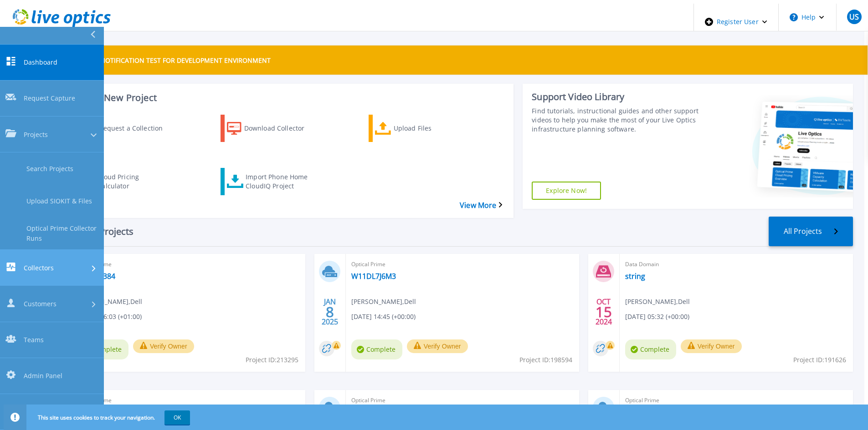  What do you see at coordinates (810, 232) in the screenshot?
I see `a: All Projects` at bounding box center [810, 232].